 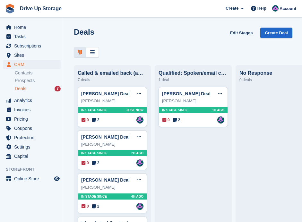 I want to click on span: Create, so click(x=232, y=8).